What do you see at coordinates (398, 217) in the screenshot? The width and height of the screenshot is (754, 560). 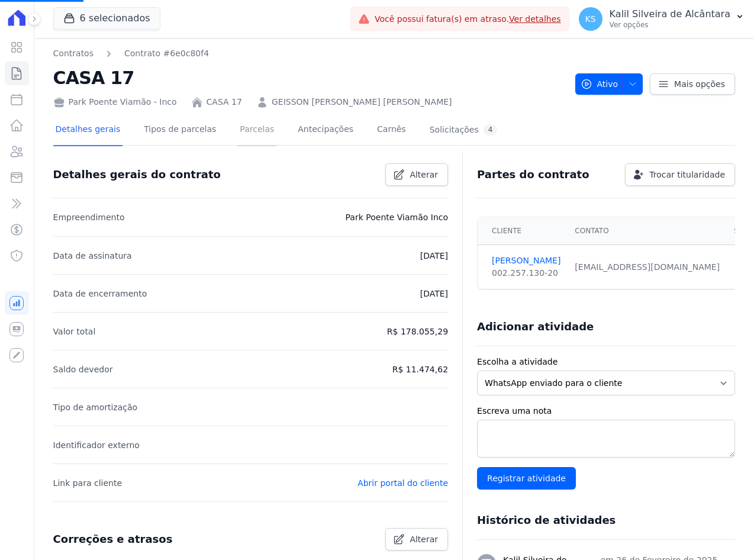 I see `p: Park Poente Viamão Inco` at bounding box center [398, 217].